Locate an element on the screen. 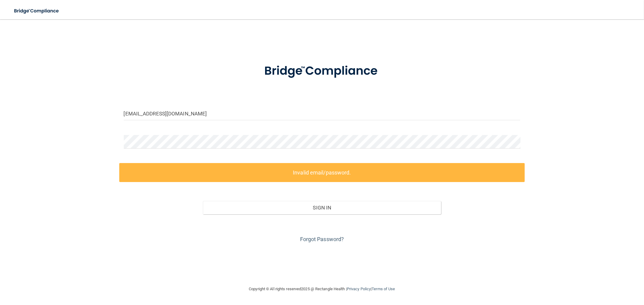 The image size is (644, 305). a: Forgot Password? is located at coordinates (322, 239).